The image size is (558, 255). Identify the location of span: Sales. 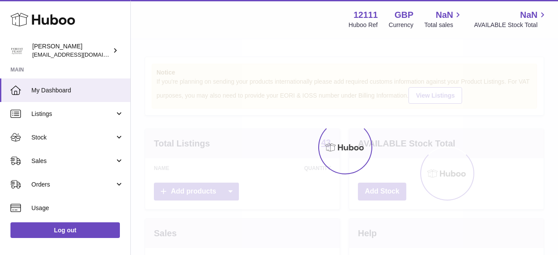
(73, 161).